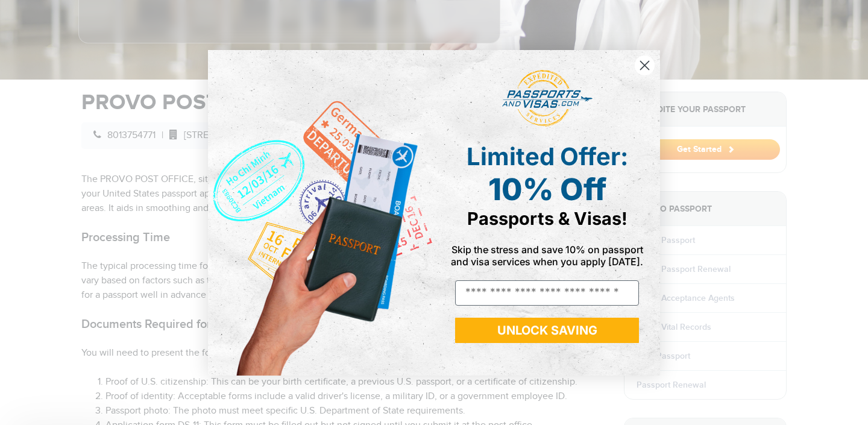 The width and height of the screenshot is (868, 425). Describe the element at coordinates (645, 65) in the screenshot. I see `button: Close dialog` at that location.